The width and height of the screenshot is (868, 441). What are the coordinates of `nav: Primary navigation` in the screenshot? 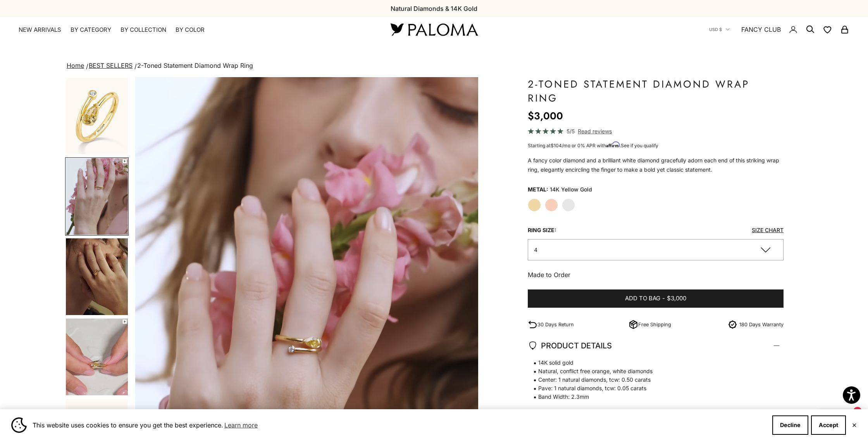 It's located at (195, 30).